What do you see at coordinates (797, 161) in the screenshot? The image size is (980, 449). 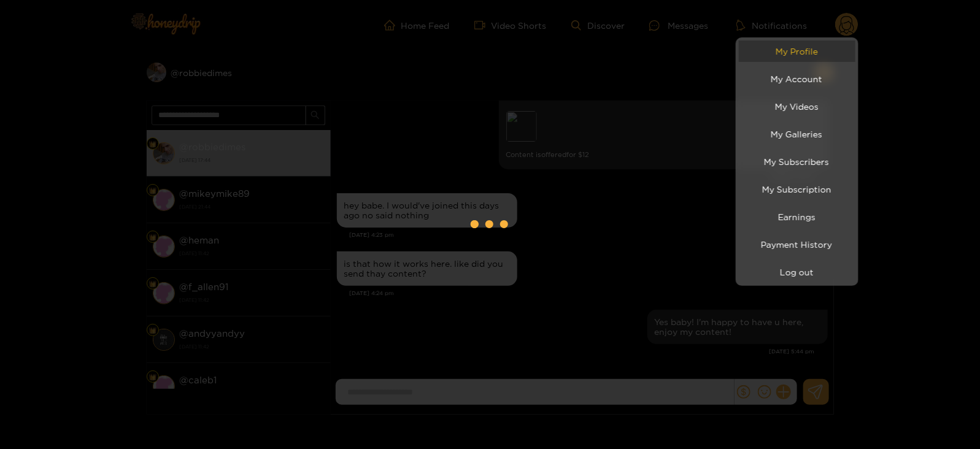 I see `a: My Subscribers` at bounding box center [797, 161].